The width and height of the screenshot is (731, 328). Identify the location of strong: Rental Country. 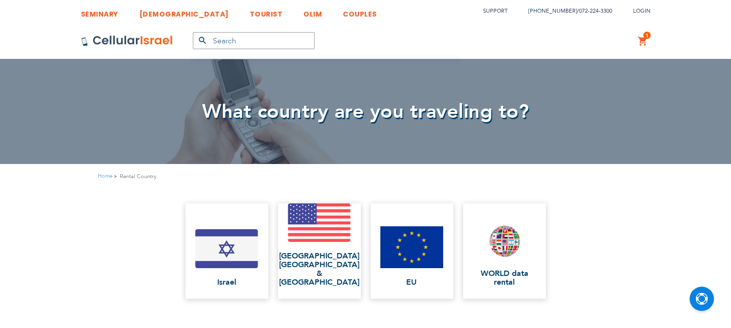
(138, 176).